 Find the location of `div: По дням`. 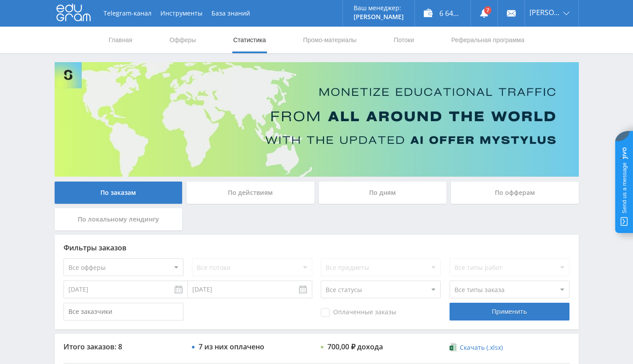

div: По дням is located at coordinates (383, 193).